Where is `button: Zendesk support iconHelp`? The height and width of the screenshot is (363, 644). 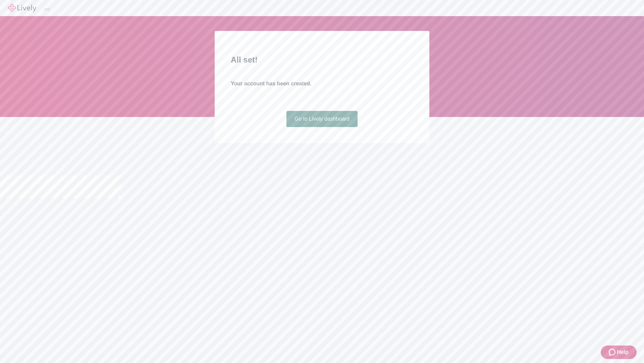 button: Zendesk support iconHelp is located at coordinates (619, 352).